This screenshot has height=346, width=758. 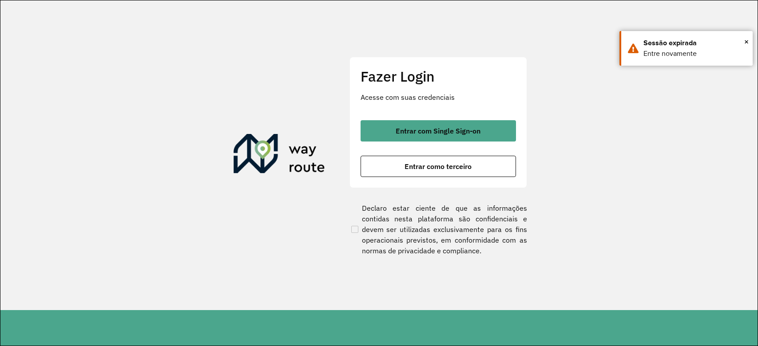 I want to click on div: Entre novamente, so click(x=695, y=54).